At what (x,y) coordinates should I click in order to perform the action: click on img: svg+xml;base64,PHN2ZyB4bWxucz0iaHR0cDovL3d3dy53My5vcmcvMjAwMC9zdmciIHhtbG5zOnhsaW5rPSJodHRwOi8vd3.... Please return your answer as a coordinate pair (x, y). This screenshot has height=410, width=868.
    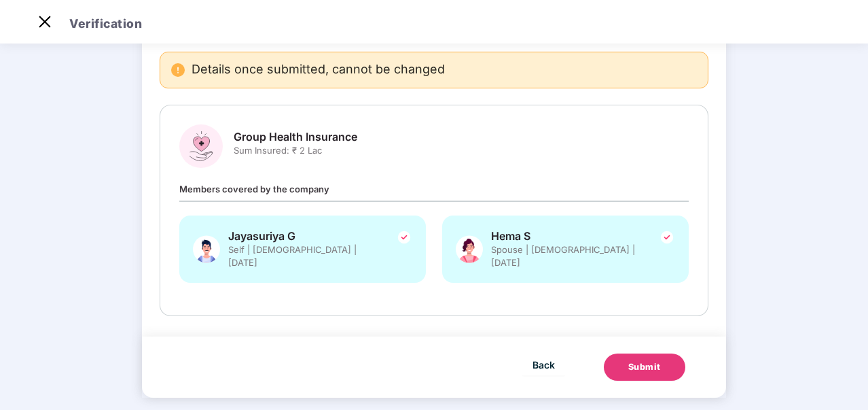
    Looking at the image, I should click on (469, 249).